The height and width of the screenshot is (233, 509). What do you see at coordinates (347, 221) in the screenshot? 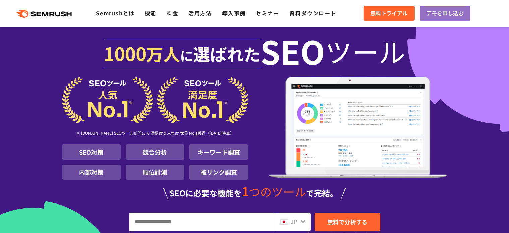
I see `a: 無料で分析する` at bounding box center [347, 221].